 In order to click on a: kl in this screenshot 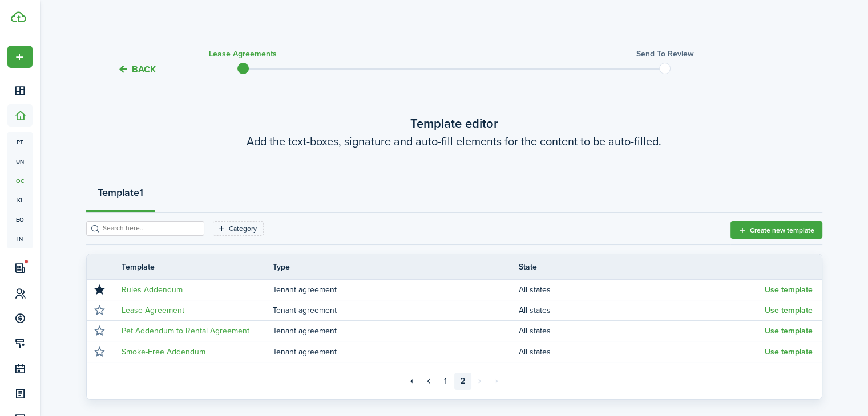, I will do `click(20, 200)`.